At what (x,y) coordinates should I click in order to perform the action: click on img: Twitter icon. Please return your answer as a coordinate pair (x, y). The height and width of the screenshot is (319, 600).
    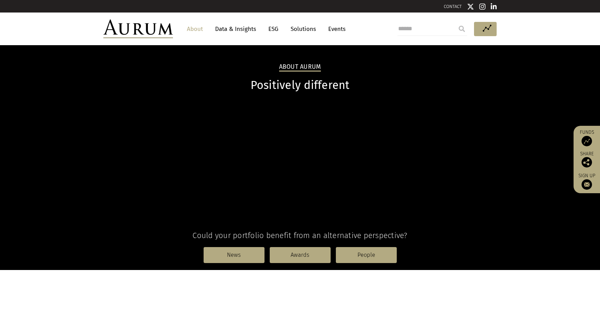
    Looking at the image, I should click on (470, 7).